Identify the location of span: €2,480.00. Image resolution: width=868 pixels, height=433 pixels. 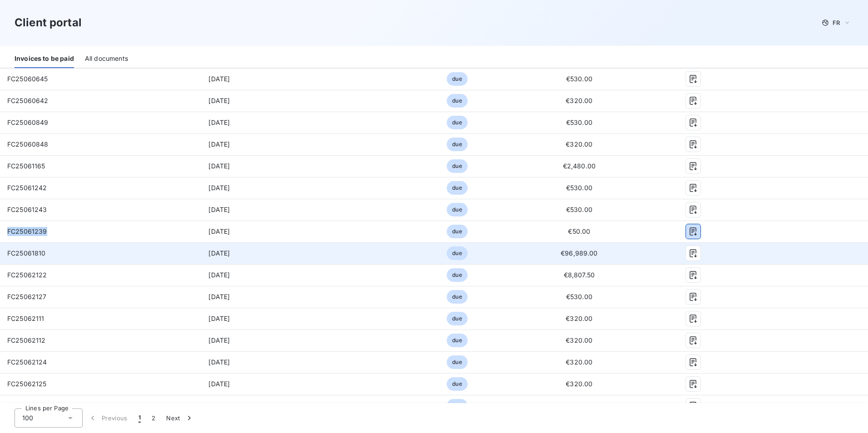
(579, 166).